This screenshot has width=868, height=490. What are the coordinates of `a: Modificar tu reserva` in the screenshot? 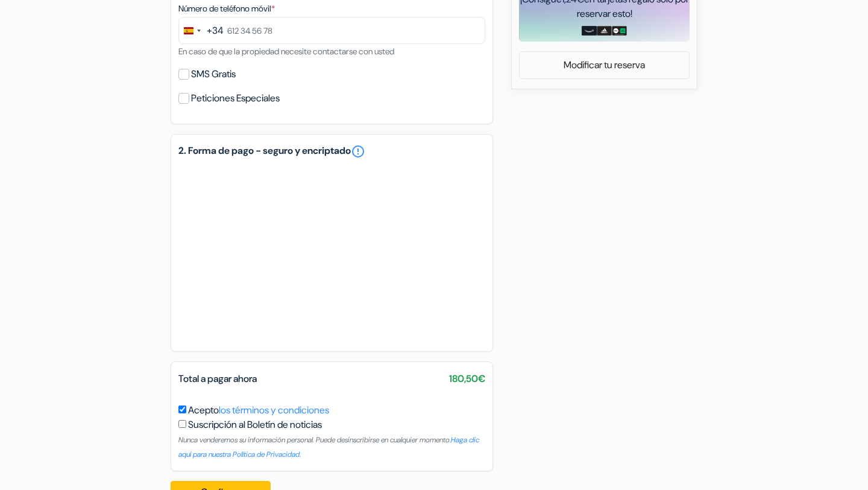 It's located at (604, 65).